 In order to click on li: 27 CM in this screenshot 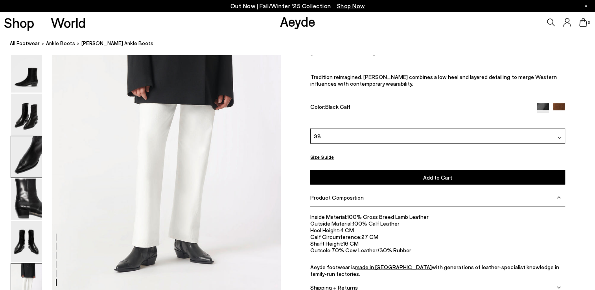, I will do `click(438, 237)`.